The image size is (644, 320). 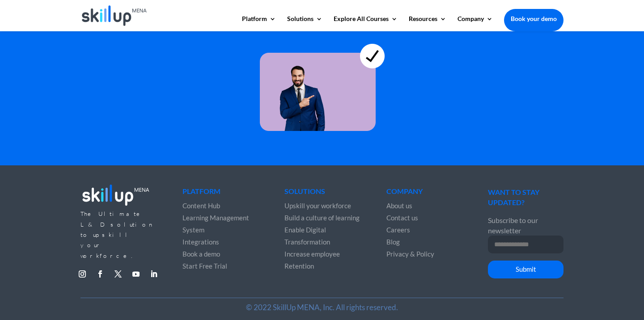 What do you see at coordinates (400, 206) in the screenshot?
I see `a: About us` at bounding box center [400, 206].